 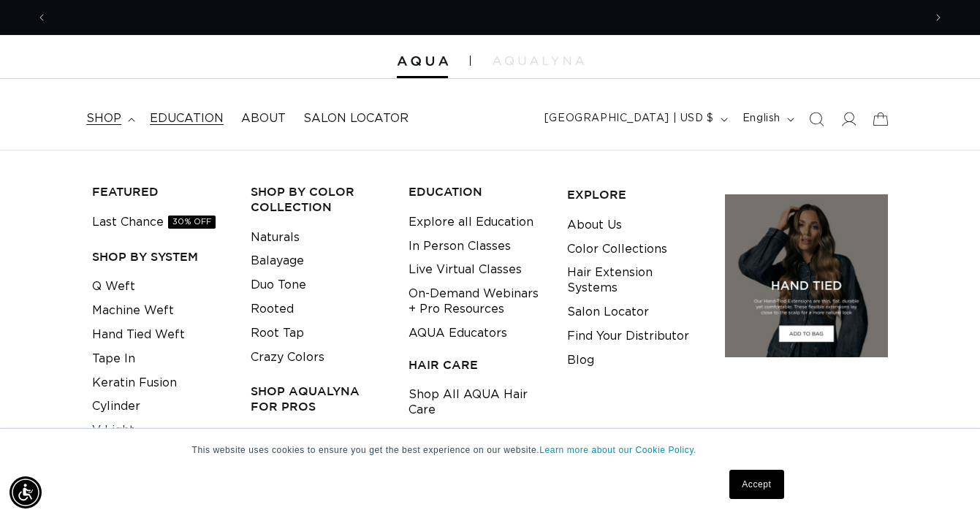 What do you see at coordinates (594, 225) in the screenshot?
I see `a: About Us` at bounding box center [594, 225].